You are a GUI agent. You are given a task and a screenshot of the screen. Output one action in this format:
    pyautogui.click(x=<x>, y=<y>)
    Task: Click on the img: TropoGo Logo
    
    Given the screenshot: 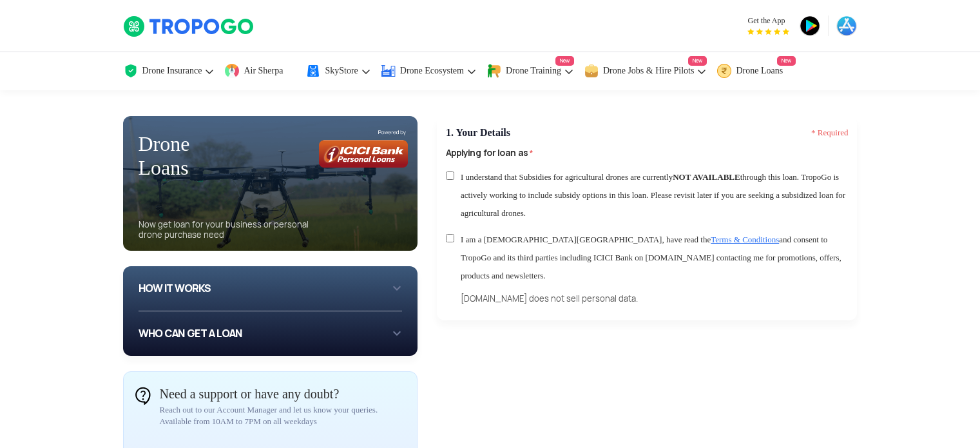 What is the action you would take?
    pyautogui.click(x=189, y=26)
    